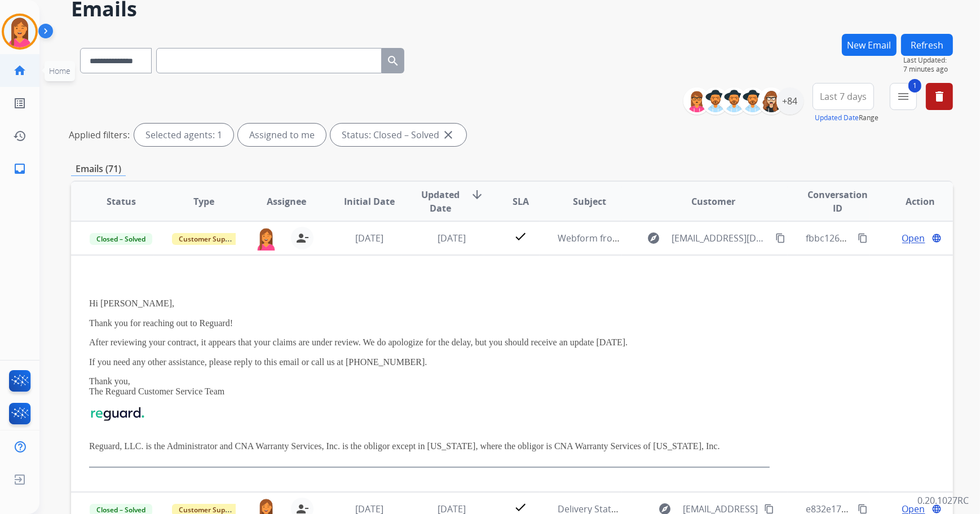  Describe the element at coordinates (184, 135) in the screenshot. I see `div: Selected agents: 1` at that location.